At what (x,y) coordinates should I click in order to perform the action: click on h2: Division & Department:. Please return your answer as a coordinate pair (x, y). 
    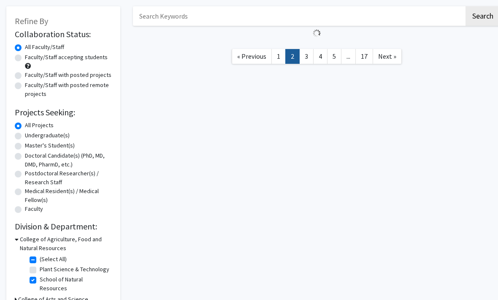
    Looking at the image, I should click on (63, 226).